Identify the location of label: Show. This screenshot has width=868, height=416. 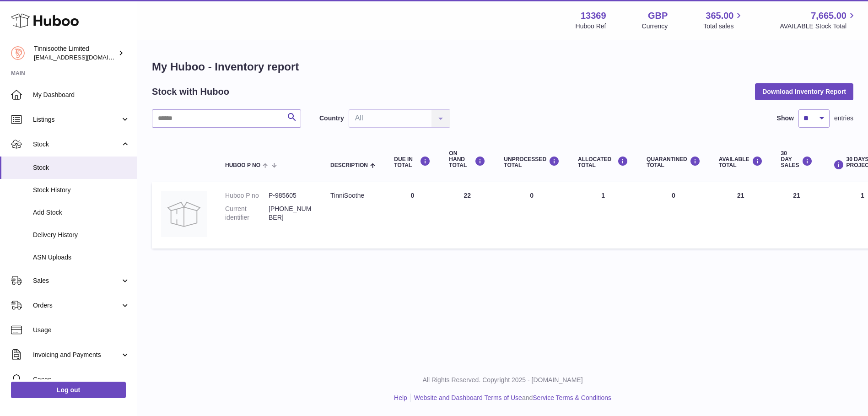
(785, 118).